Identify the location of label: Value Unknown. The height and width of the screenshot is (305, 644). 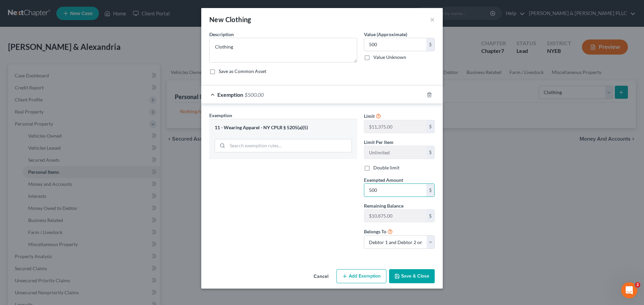
(390, 57).